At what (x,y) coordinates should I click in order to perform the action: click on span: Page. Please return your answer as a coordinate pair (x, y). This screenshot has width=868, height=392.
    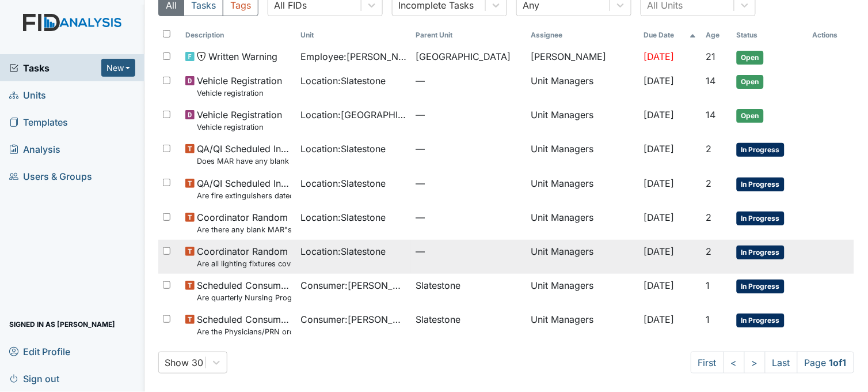
    Looking at the image, I should click on (825, 362).